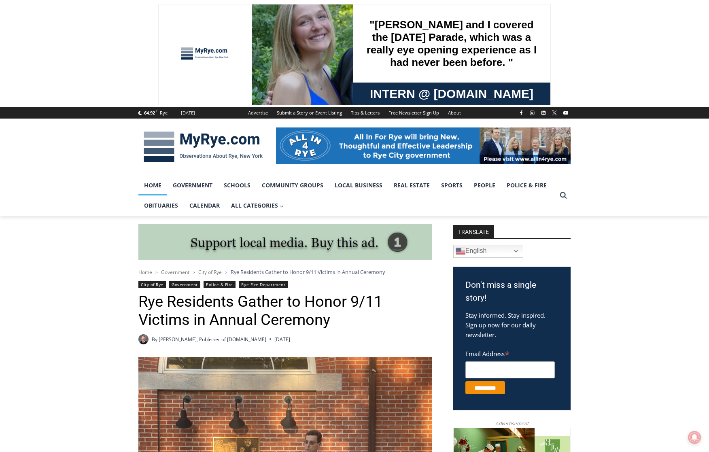 This screenshot has height=452, width=709. What do you see at coordinates (143, 339) in the screenshot?
I see `a: Author image` at bounding box center [143, 339].